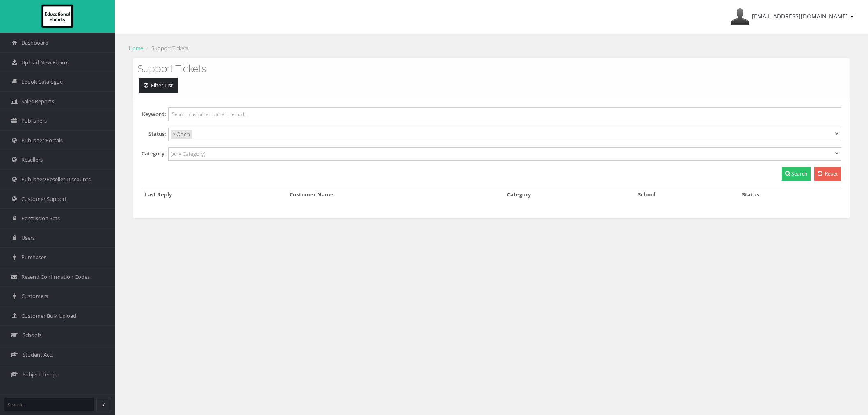 Image resolution: width=868 pixels, height=415 pixels. I want to click on span: Publisher Portals, so click(42, 140).